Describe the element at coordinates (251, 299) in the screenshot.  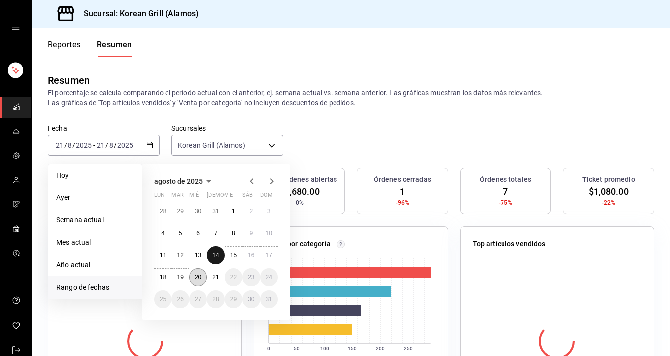
I see `button: 30 de agosto de 2025` at that location.